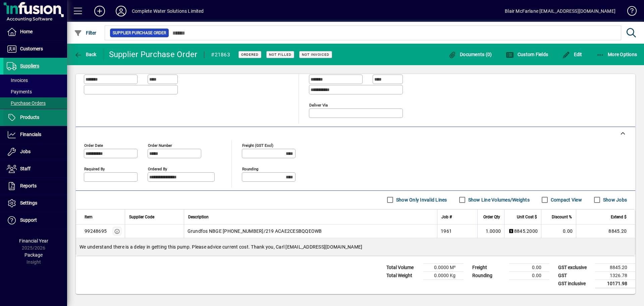 Image resolution: width=644 pixels, height=306 pixels. What do you see at coordinates (629, 12) in the screenshot?
I see `a: Knowledge Base` at bounding box center [629, 12].